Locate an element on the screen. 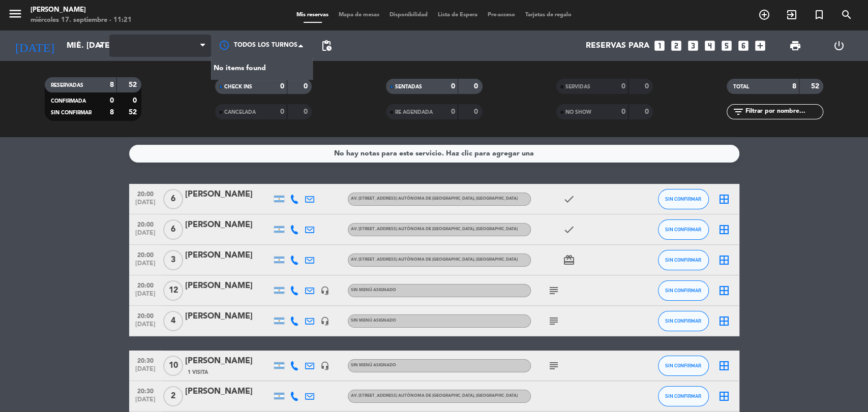 Image resolution: width=868 pixels, height=412 pixels. span: pending_actions is located at coordinates (326, 46).